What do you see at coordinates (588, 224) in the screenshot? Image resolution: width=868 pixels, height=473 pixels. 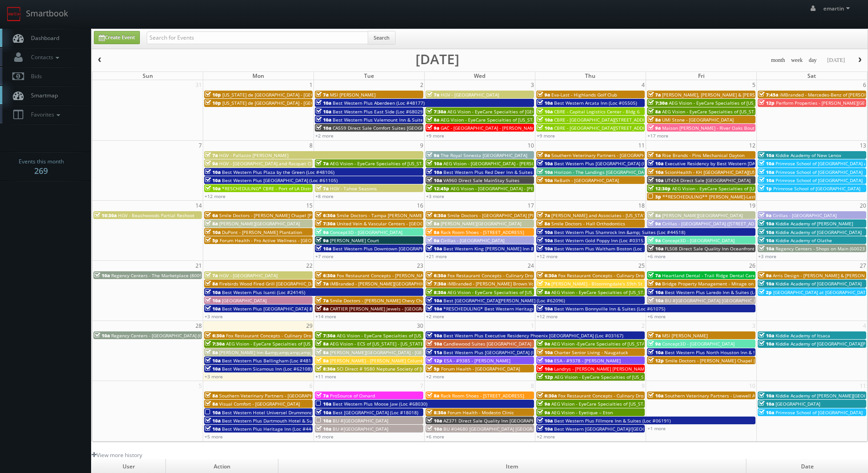 I see `span: Smile Doctors - Hall Orthodontics` at bounding box center [588, 224].